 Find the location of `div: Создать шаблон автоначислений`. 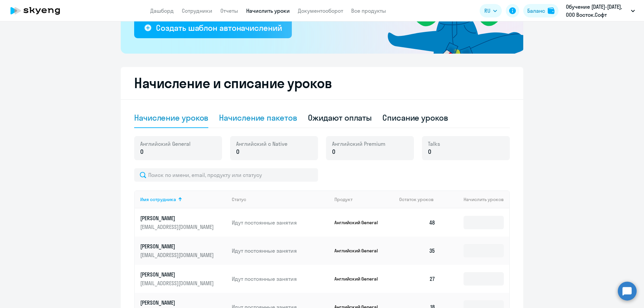

div: Создать шаблон автоначислений is located at coordinates (219, 28).